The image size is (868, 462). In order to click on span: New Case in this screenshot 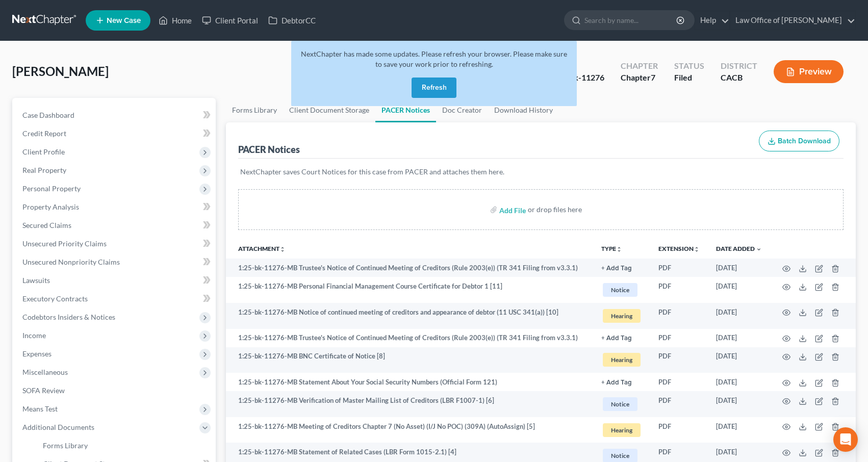, I will do `click(123, 20)`.